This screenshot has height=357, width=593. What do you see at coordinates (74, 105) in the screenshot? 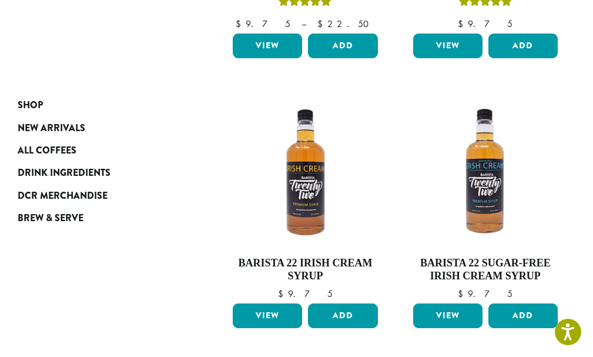
I see `a: Shop` at bounding box center [74, 105].